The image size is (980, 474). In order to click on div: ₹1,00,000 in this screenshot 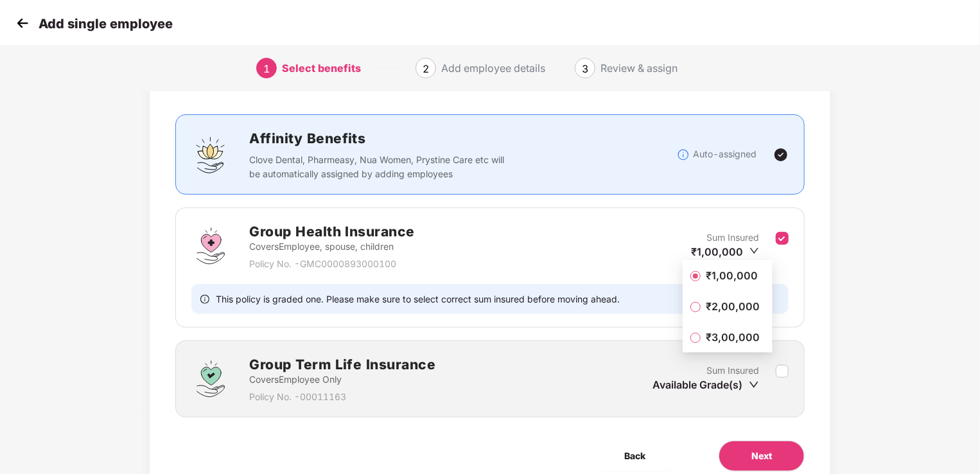, I will do `click(725, 252)`.